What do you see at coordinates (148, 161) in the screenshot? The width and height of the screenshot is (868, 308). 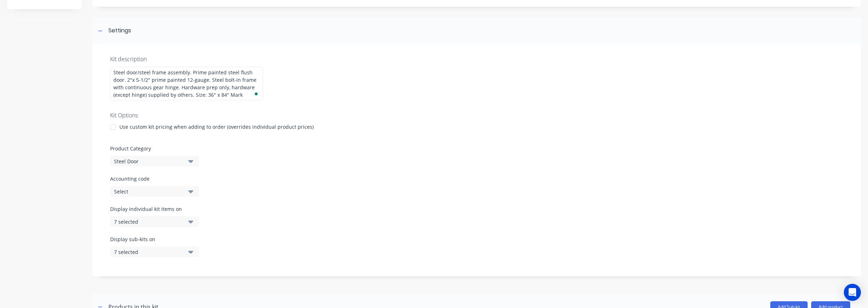 I see `div: Steel Door` at bounding box center [148, 161].